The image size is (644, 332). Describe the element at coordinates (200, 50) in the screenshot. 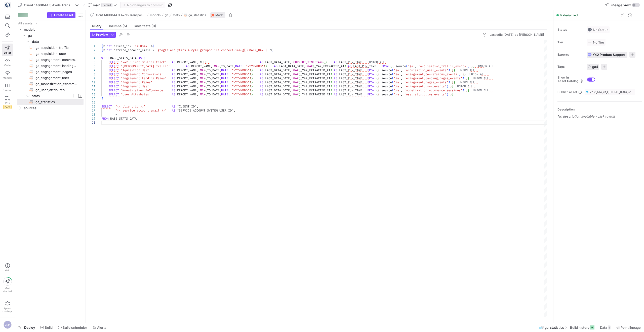

I see `span: 'google-analytics-48@y42-grouponline-connect.iam.g` at that location.